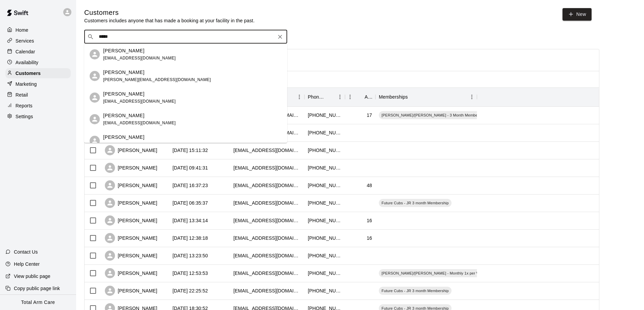  What do you see at coordinates (190, 238) in the screenshot?
I see `div: 2025-08-05 12:38:18` at bounding box center [190, 238].